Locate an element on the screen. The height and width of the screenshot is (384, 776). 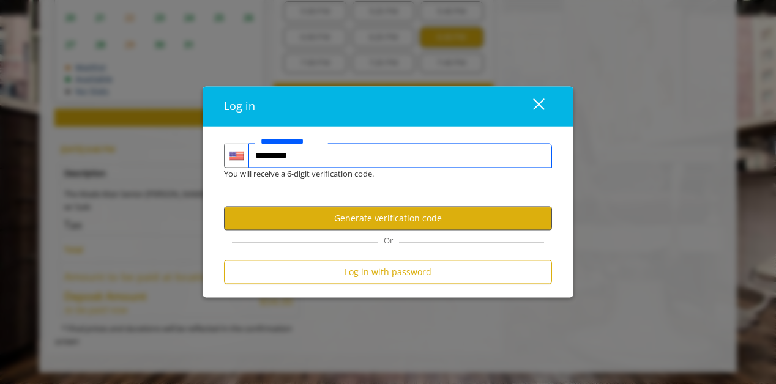
span: Log in is located at coordinates (239, 107).